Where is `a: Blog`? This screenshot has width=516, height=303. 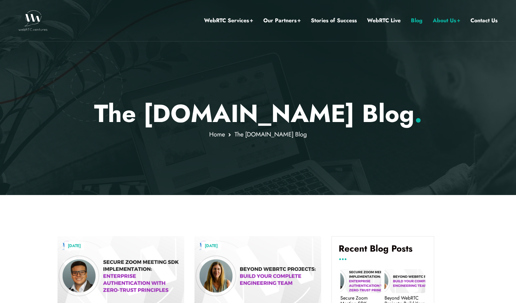 a: Blog is located at coordinates (417, 21).